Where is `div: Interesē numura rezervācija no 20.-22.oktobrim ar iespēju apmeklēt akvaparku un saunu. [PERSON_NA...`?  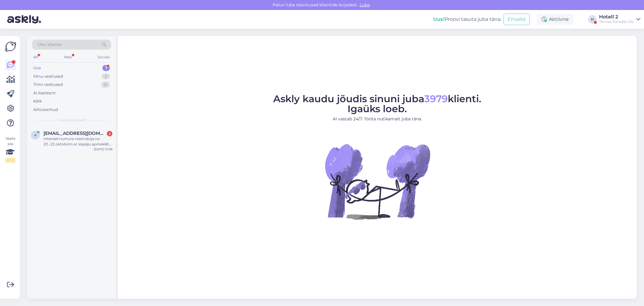 div: Interesē numura rezervācija no 20.-22.oktobrim ar iespēju apmeklēt akvaparku un saunu. [PERSON_NA... is located at coordinates (78, 142).